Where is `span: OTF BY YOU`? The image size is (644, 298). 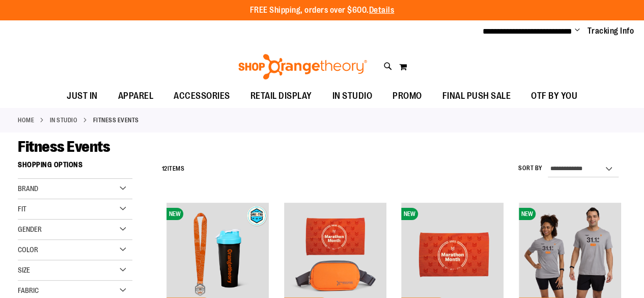 span: OTF BY YOU is located at coordinates (554, 96).